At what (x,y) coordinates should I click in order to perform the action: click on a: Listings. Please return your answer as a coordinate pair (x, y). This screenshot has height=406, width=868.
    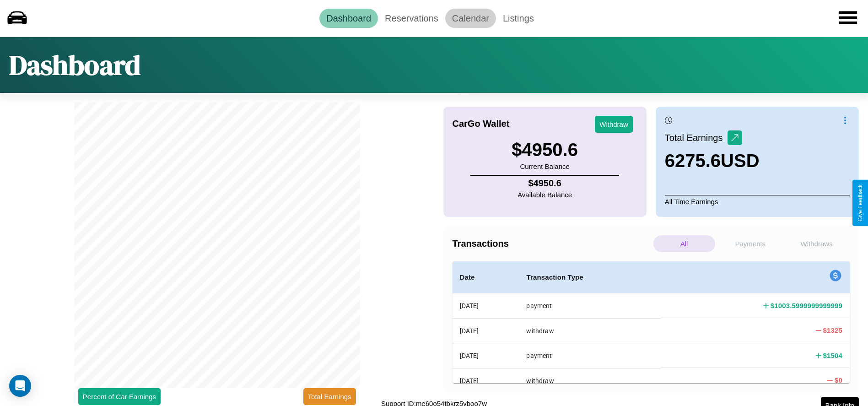
    Looking at the image, I should click on (518, 18).